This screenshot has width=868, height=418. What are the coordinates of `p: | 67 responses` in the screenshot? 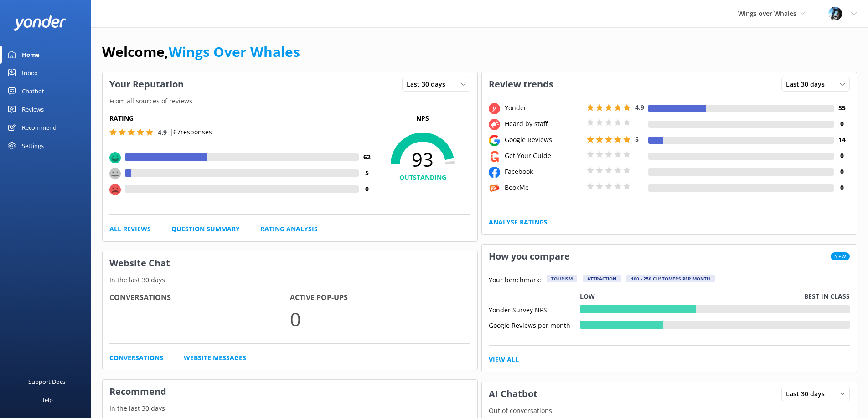 It's located at (190, 132).